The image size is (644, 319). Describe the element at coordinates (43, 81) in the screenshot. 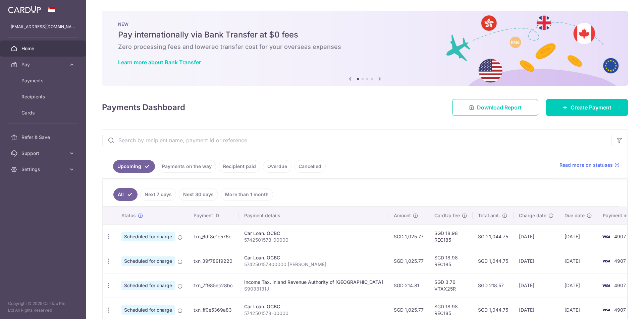

I see `span: Payments` at that location.